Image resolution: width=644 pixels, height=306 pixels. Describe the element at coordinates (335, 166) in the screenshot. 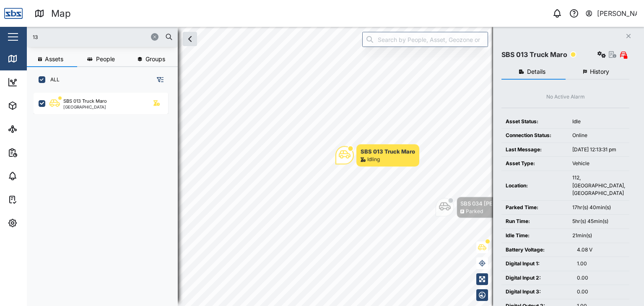

I see `canvas: Map` at that location.